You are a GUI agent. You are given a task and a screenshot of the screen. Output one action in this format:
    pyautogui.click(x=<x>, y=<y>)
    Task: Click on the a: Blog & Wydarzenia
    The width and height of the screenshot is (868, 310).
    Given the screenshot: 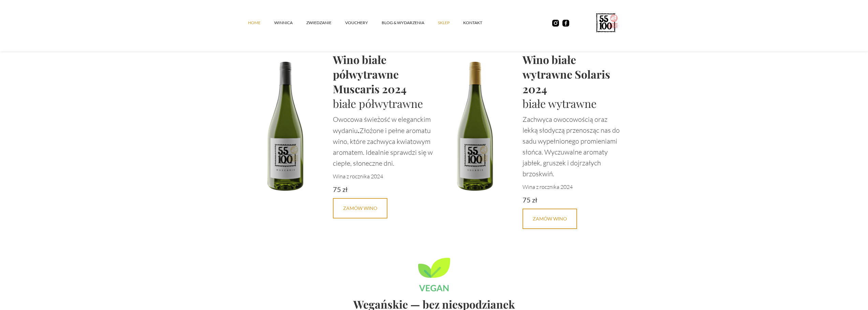 What is the action you would take?
    pyautogui.click(x=409, y=23)
    